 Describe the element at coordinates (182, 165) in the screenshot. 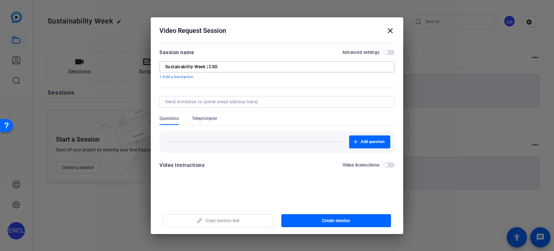

I see `div: Video Instructions` at that location.